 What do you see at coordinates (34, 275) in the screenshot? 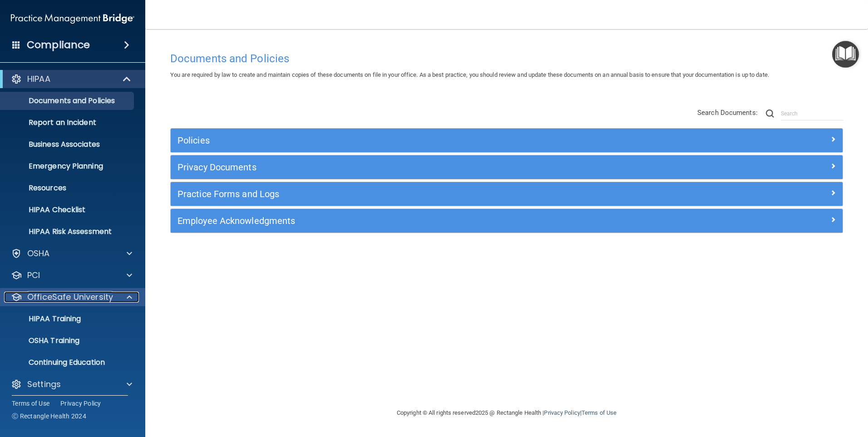
I see `p: PCI` at bounding box center [34, 275].